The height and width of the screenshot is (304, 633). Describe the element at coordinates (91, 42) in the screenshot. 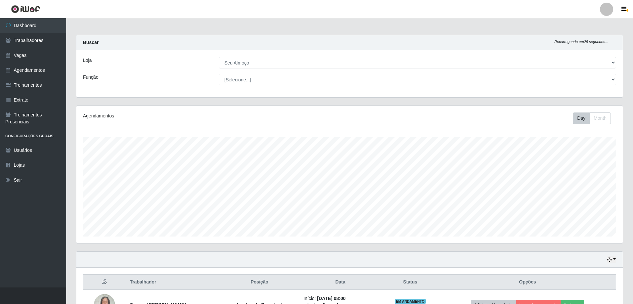

I see `strong: Buscar` at that location.